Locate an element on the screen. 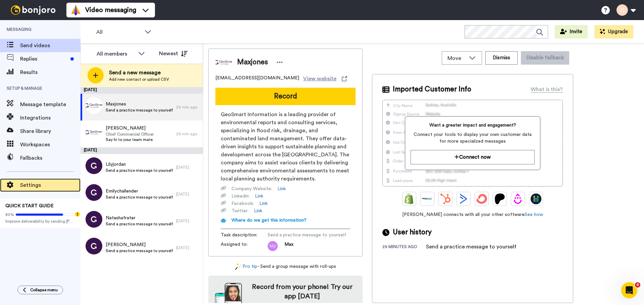  img: bj-logo-header-white.svg is located at coordinates (33, 10).